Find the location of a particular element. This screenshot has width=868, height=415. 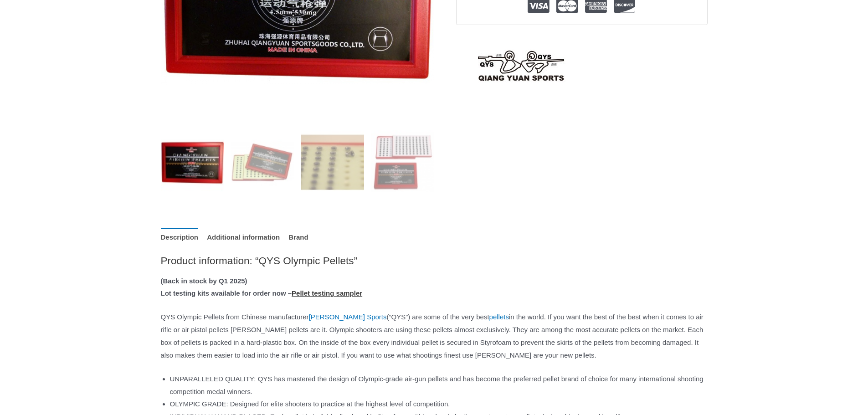

img: QYS Olympic Pellets is located at coordinates (192, 161).